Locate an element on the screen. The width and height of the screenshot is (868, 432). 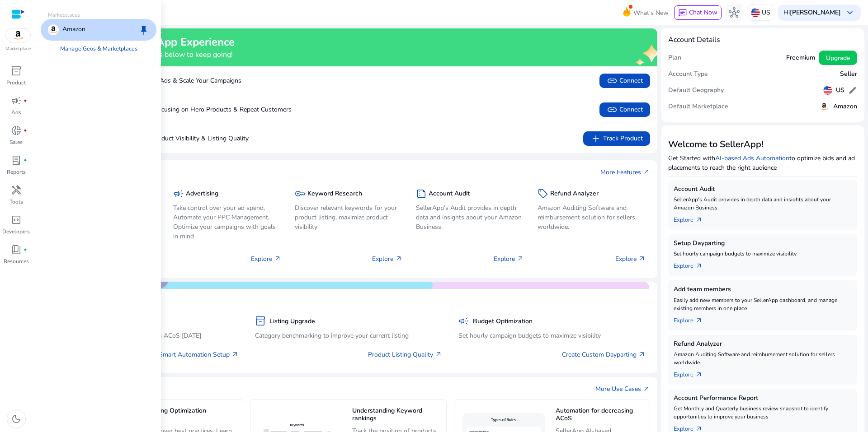
h5: Setup Dayparting is located at coordinates (762, 244).